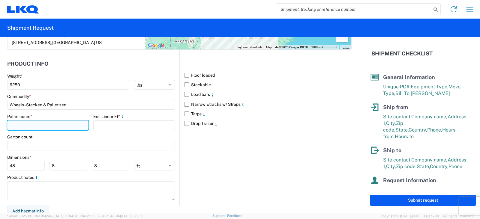 The width and height of the screenshot is (480, 219). I want to click on span: Map data ©2025 Google, INEGI, so click(287, 47).